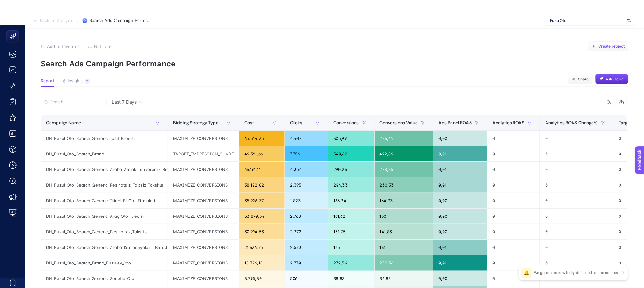 The height and width of the screenshot is (288, 644). Describe the element at coordinates (104, 247) in the screenshot. I see `div: DH_Fuzul_Oto_Search_Generic_Araba_Kampanyalari | Broad Match Exp` at that location.